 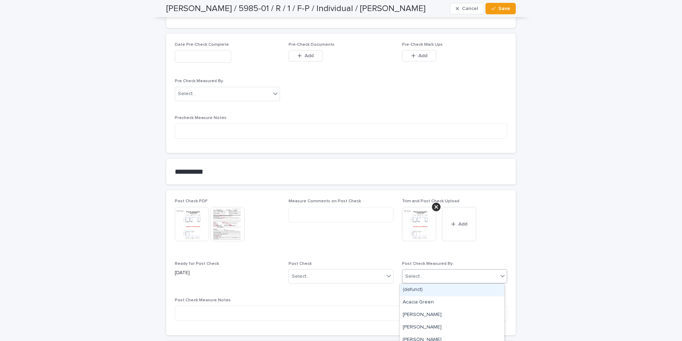 What do you see at coordinates (300, 263) in the screenshot?
I see `span: Post Check` at bounding box center [300, 263].